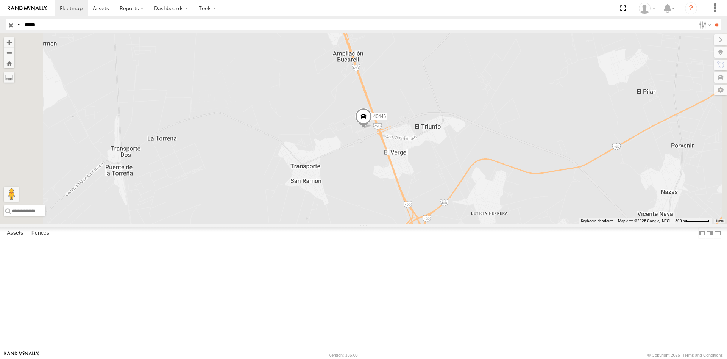 This screenshot has width=727, height=359. I want to click on a: Visit our Website, so click(22, 355).